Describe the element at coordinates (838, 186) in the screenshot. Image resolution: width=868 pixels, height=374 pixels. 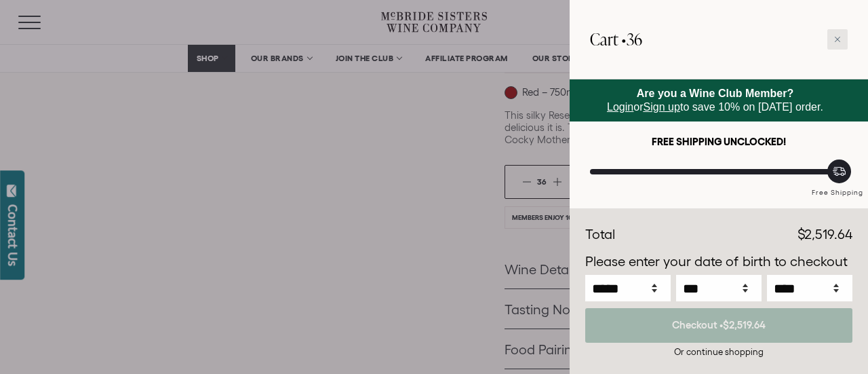
I see `div: Free Shipping` at that location.